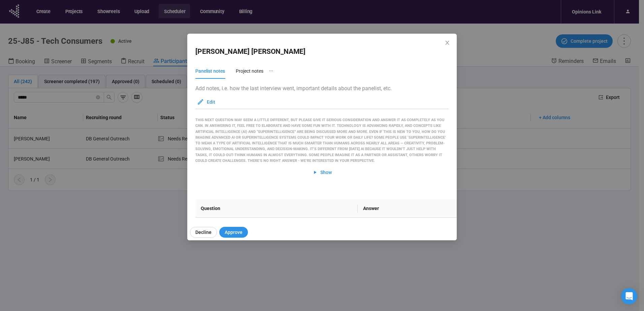 The width and height of the screenshot is (644, 311). Describe the element at coordinates (250, 71) in the screenshot. I see `div: Project notes` at that location.